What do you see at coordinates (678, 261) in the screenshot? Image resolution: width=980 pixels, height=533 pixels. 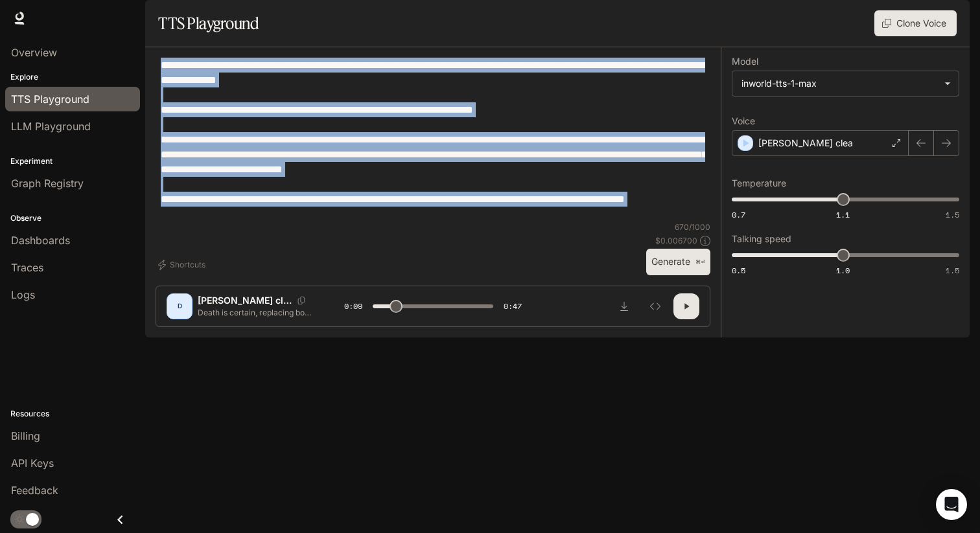 I see `button: Generate⌘⏎` at bounding box center [678, 261].